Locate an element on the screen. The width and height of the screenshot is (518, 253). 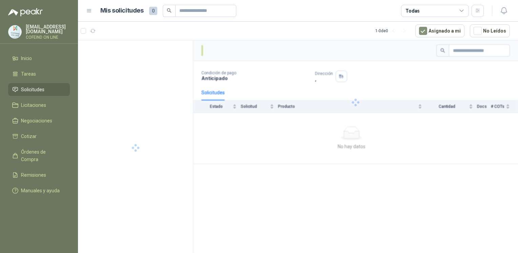
a: Manuales y ayuda is located at coordinates (39, 191).